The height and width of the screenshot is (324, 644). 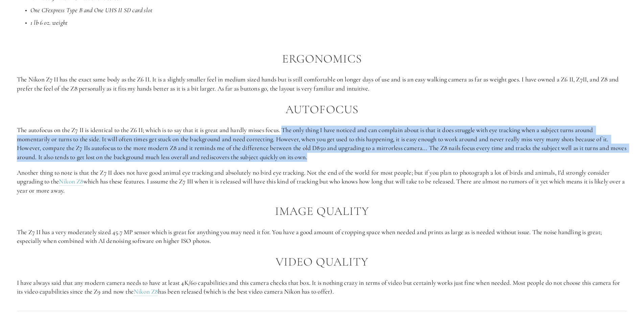 I want to click on p: The Z7 II has a very moderately sized 45.7 MP sensor which is great for anything you may need it ..., so click(x=322, y=237).